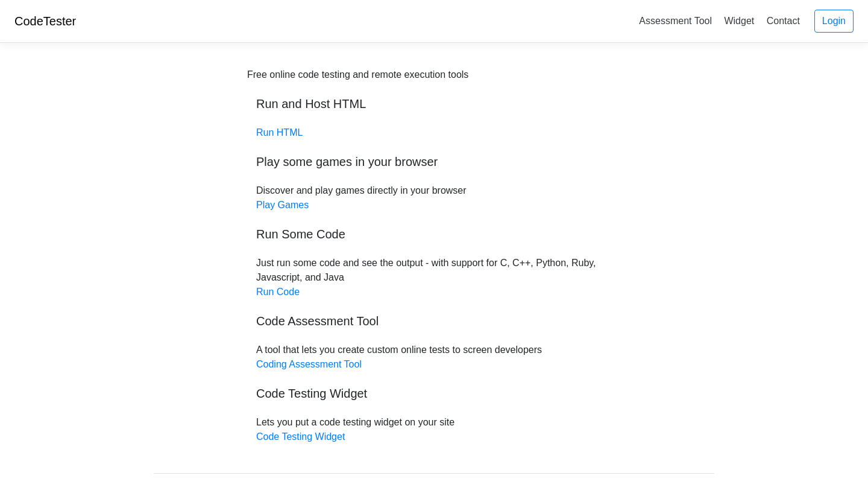 Image resolution: width=868 pixels, height=490 pixels. What do you see at coordinates (300, 436) in the screenshot?
I see `a: Code Testing Widget` at bounding box center [300, 436].